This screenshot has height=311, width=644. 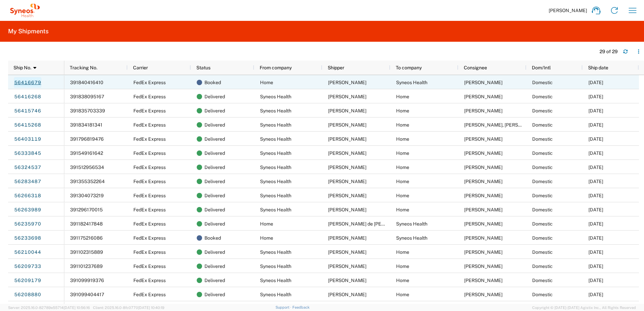 What do you see at coordinates (484, 111) in the screenshot?
I see `span: Abraham Martin` at bounding box center [484, 111].